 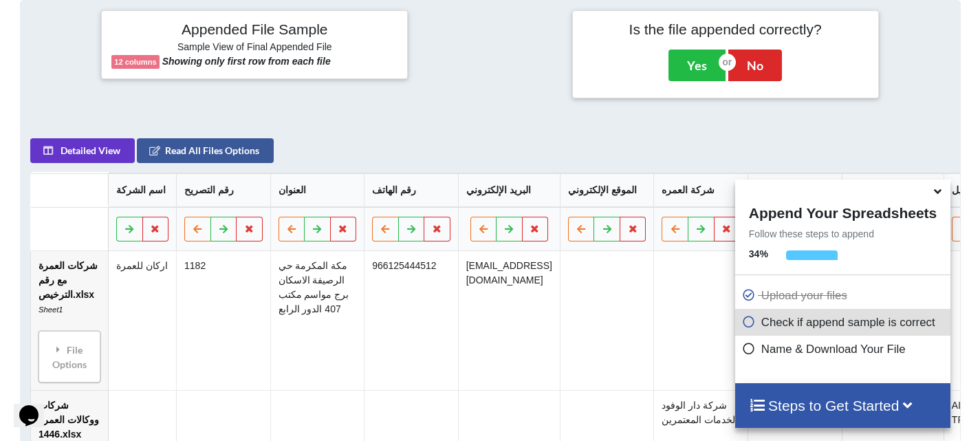 What do you see at coordinates (222, 190) in the screenshot?
I see `th: رقم التصريح` at bounding box center [222, 190].